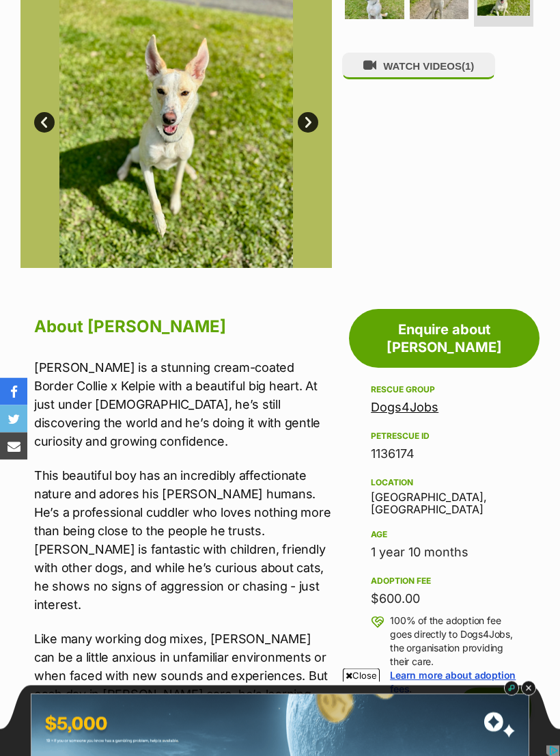  Describe the element at coordinates (45, 123) in the screenshot. I see `a: Prev` at that location.